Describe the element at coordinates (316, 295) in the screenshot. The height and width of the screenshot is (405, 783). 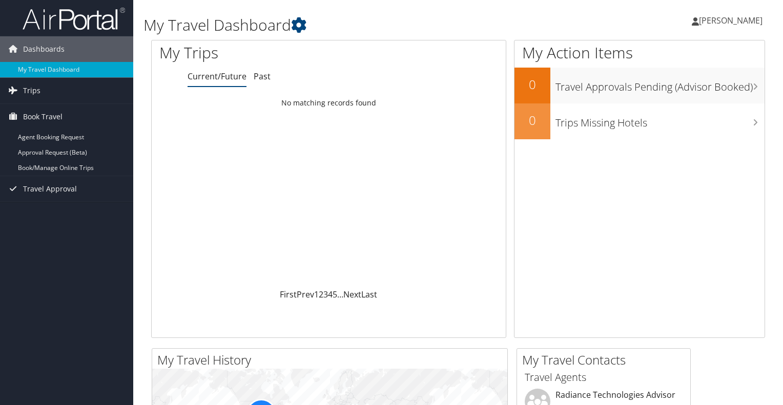
I see `a: 1` at that location.